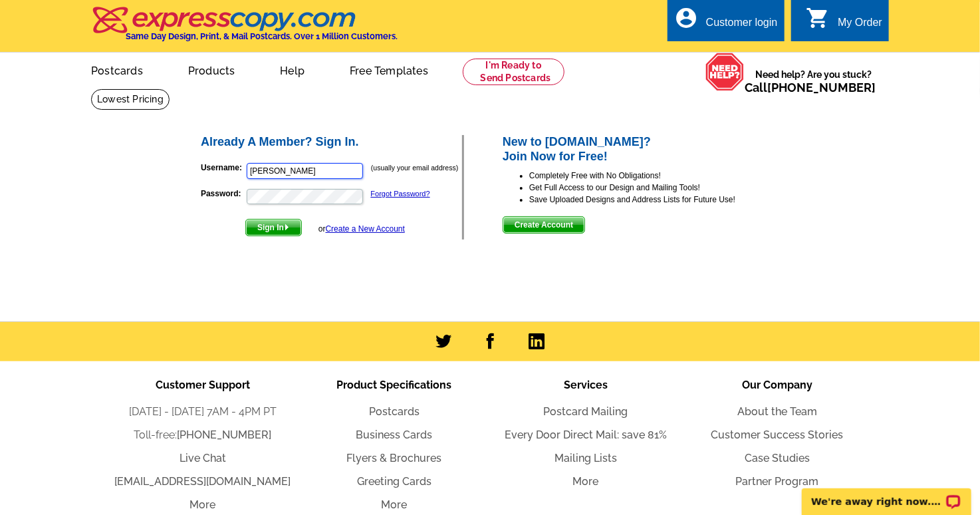 The height and width of the screenshot is (515, 980). What do you see at coordinates (544, 225) in the screenshot?
I see `button: Create Account` at bounding box center [544, 225].